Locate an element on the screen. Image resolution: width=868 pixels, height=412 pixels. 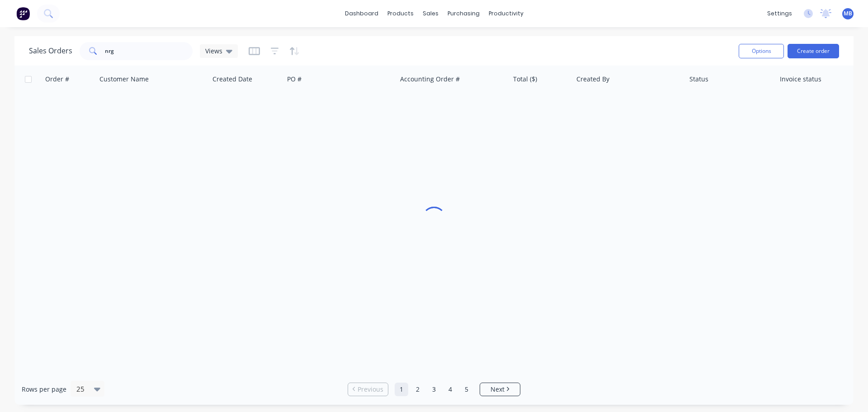
div: Customer Name is located at coordinates (124, 79).